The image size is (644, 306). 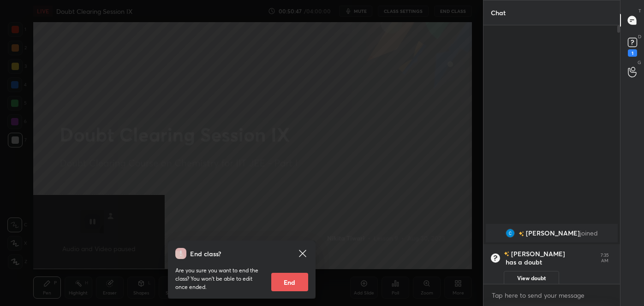 I want to click on p: G, so click(x=639, y=62).